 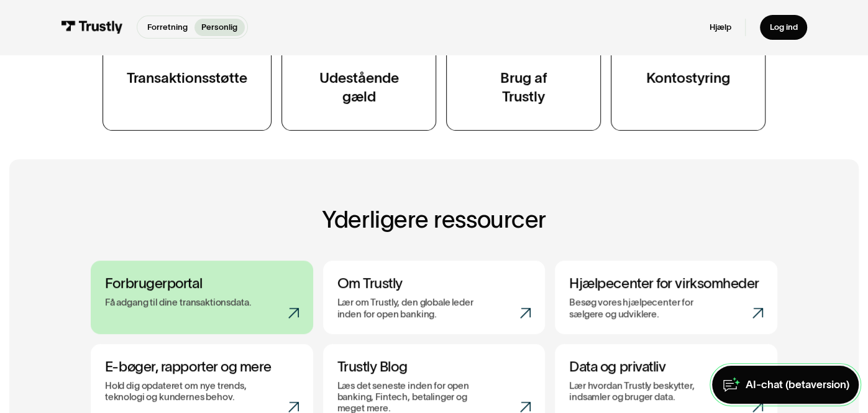 I want to click on font: Forretning, so click(x=167, y=26).